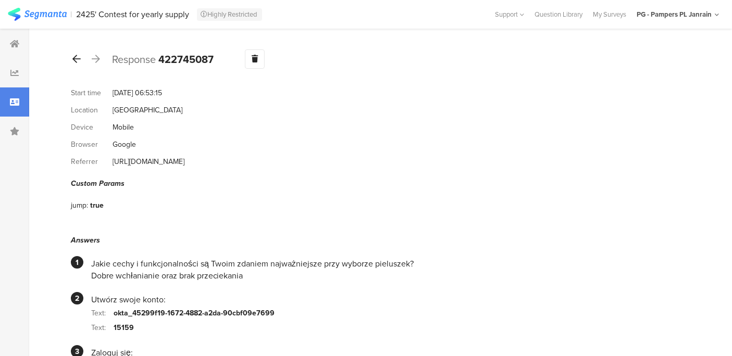  What do you see at coordinates (133, 14) in the screenshot?
I see `div: 2425' Contest for yearly supply` at bounding box center [133, 14].